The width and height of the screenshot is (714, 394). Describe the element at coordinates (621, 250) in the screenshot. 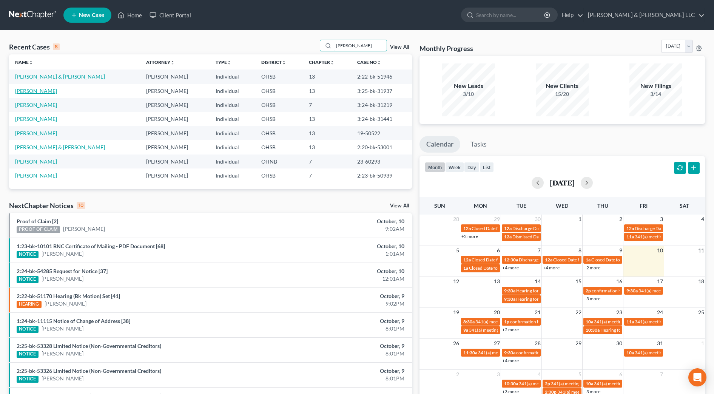

I see `span: 9` at that location.